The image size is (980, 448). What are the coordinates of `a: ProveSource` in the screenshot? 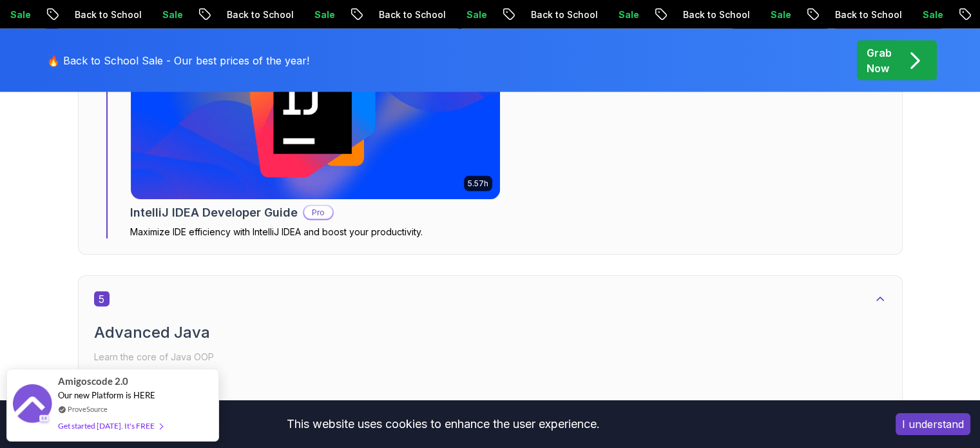 It's located at (88, 409).